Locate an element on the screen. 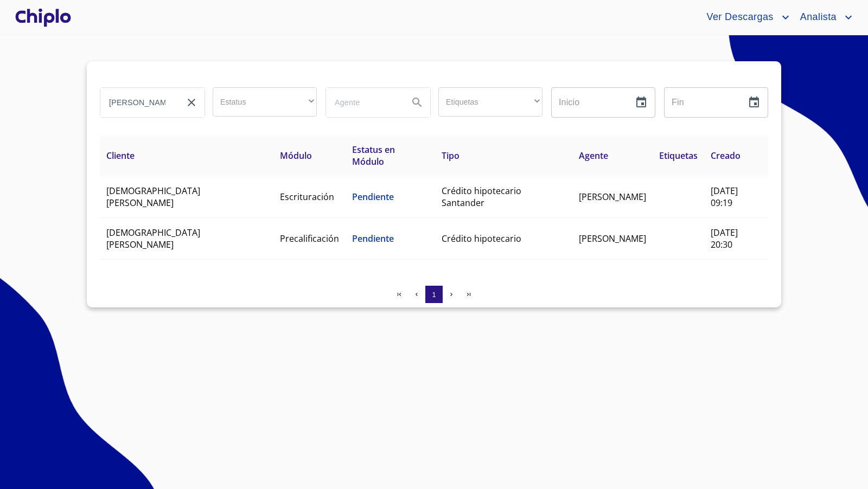 The image size is (868, 489). span: Creado is located at coordinates (725, 155).